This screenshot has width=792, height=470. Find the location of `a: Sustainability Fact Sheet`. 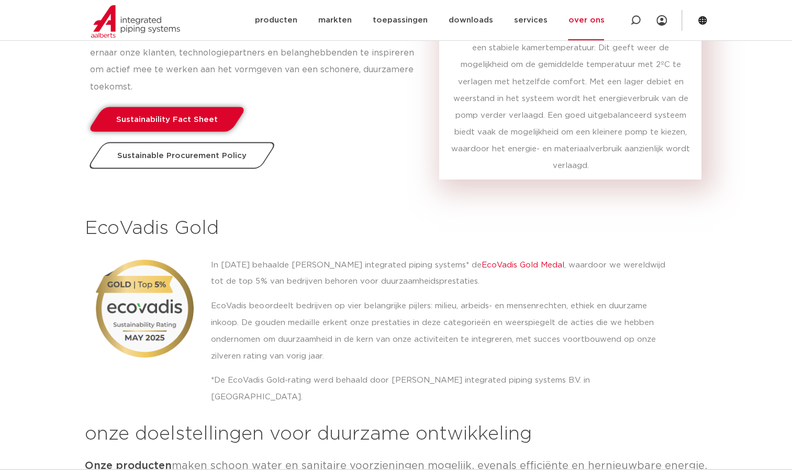

a: Sustainability Fact Sheet is located at coordinates (166, 119).